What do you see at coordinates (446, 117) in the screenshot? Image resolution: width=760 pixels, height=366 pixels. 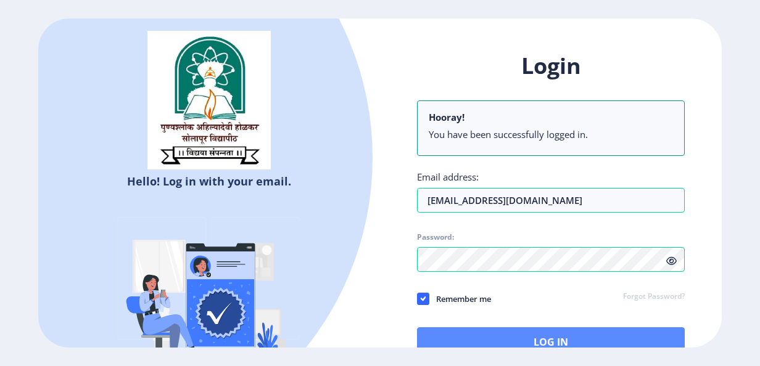 I see `b: Hooray!` at bounding box center [446, 117].